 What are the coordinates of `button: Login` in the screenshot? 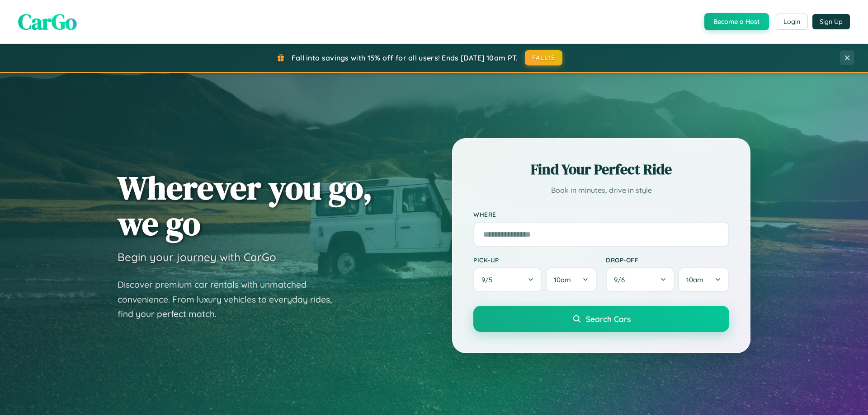 It's located at (792, 22).